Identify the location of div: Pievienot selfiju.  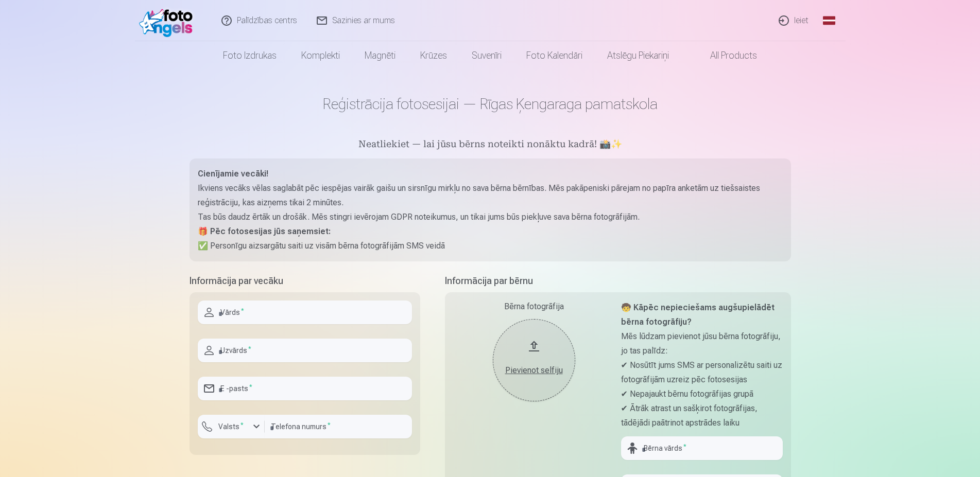
(534, 370).